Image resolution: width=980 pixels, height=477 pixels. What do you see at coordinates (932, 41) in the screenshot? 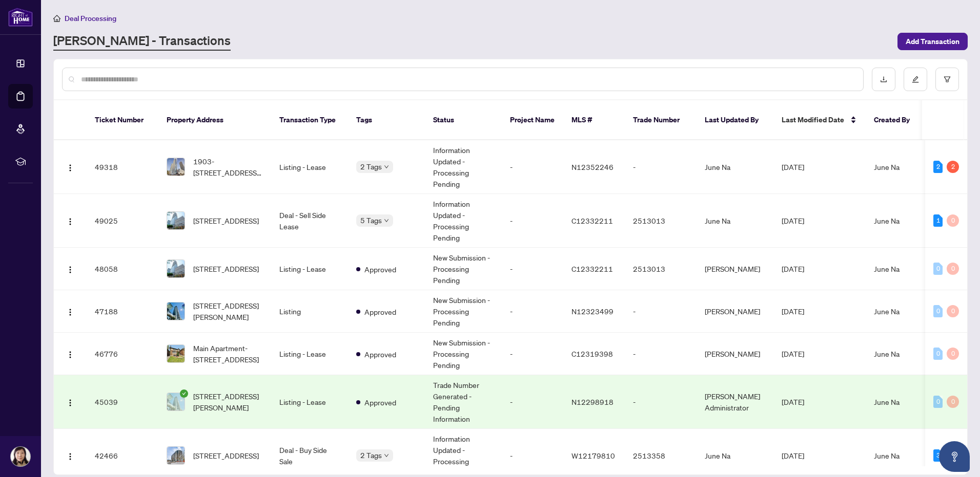
I see `button: Add Transaction` at bounding box center [932, 41].